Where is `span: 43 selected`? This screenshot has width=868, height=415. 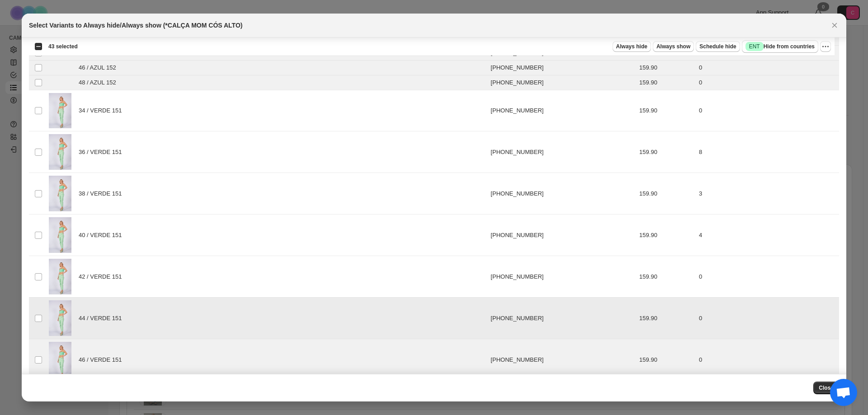
span: 43 selected is located at coordinates (63, 47).